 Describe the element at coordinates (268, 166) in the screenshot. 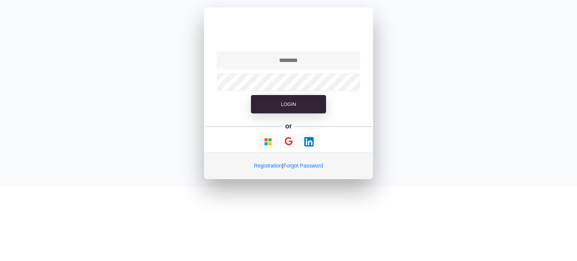

I see `a: Registration` at that location.